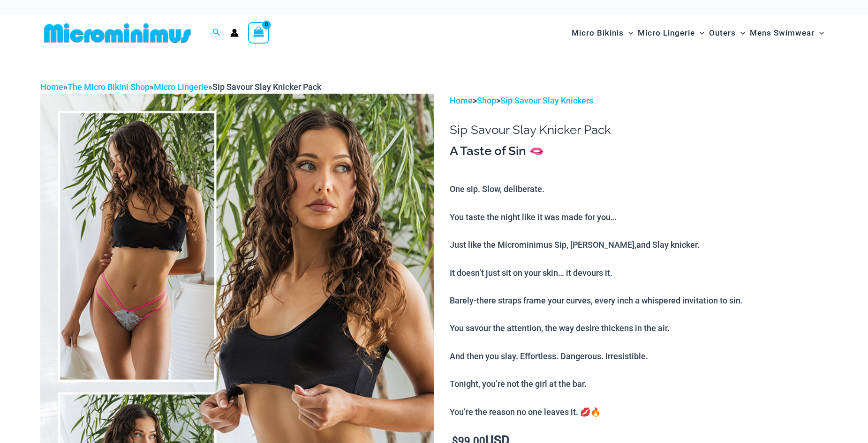  I want to click on p: One sip. Slow, deliberate. You taste the night like it was made for you… Just like the Microminim..., so click(638, 300).